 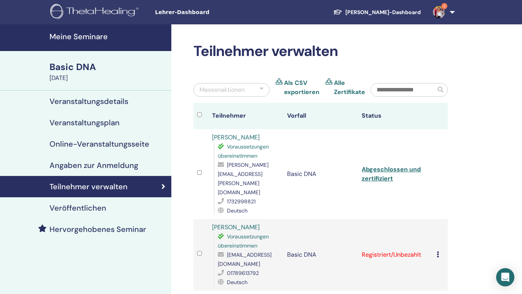 What do you see at coordinates (88, 187) in the screenshot?
I see `h4: Teilnehmer verwalten` at bounding box center [88, 187].